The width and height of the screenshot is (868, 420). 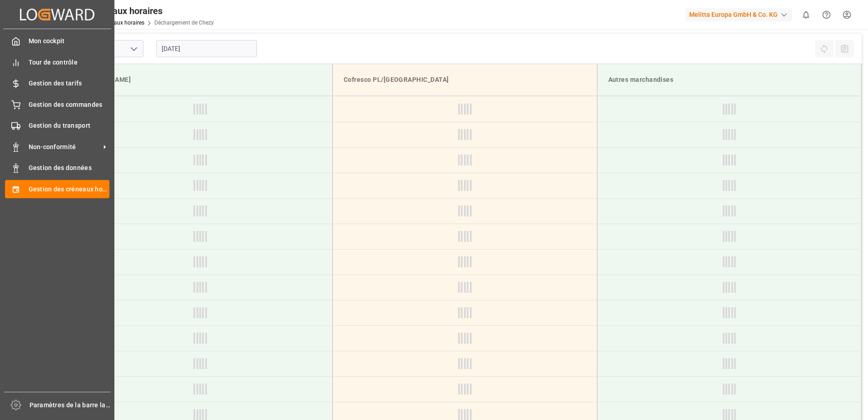 I want to click on a: Gestion des tarifs, so click(x=57, y=83).